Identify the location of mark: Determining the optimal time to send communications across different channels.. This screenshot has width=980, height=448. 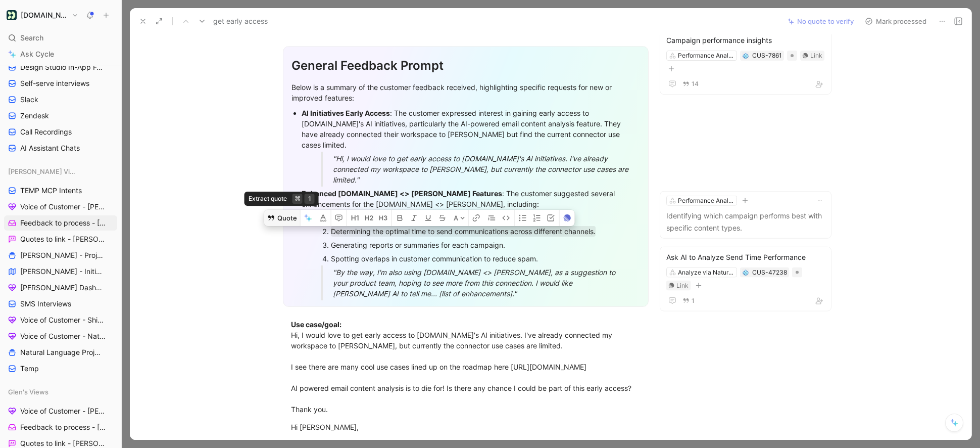
(463, 231).